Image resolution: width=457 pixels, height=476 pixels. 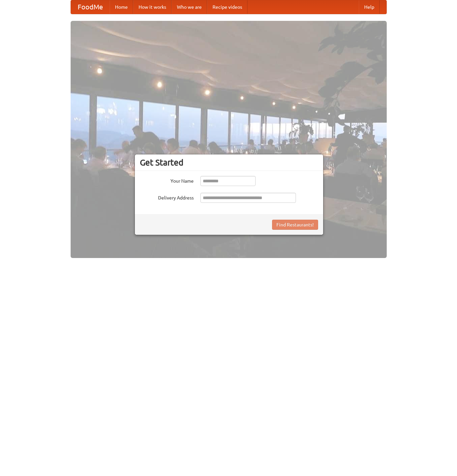 What do you see at coordinates (189, 7) in the screenshot?
I see `a: Who we are` at bounding box center [189, 7].